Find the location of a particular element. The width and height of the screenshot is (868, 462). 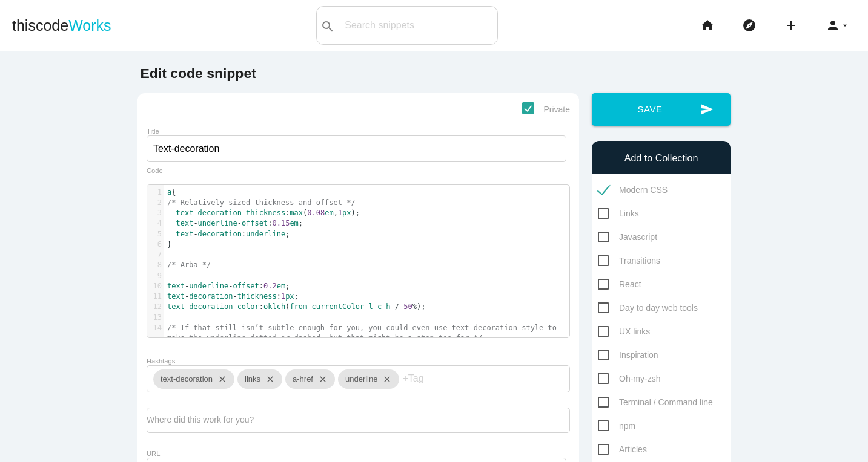

span: 0.15 is located at coordinates (281, 224).